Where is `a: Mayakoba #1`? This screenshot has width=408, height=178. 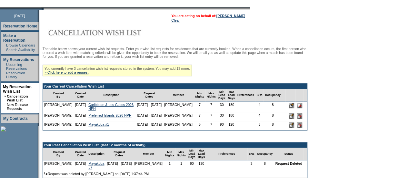
a: Mayakoba #1 is located at coordinates (99, 124).